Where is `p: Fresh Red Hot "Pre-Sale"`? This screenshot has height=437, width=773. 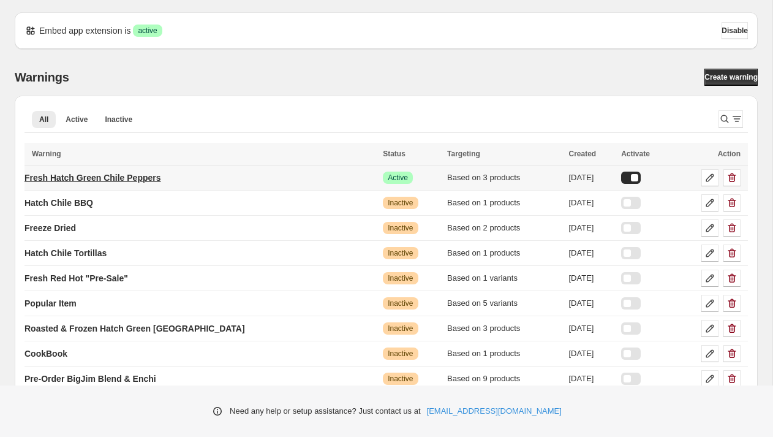
p: Fresh Red Hot "Pre-Sale" is located at coordinates (76, 278).